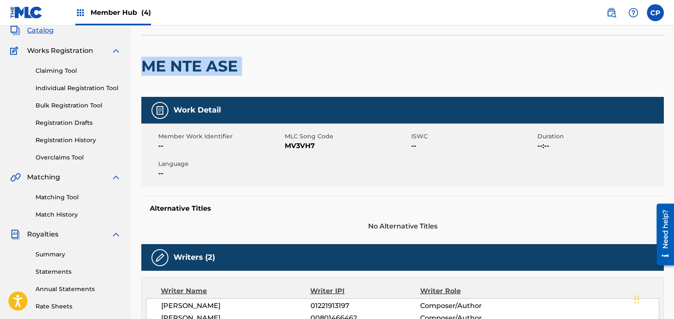  Describe the element at coordinates (235, 291) in the screenshot. I see `div: Writer Name` at that location.